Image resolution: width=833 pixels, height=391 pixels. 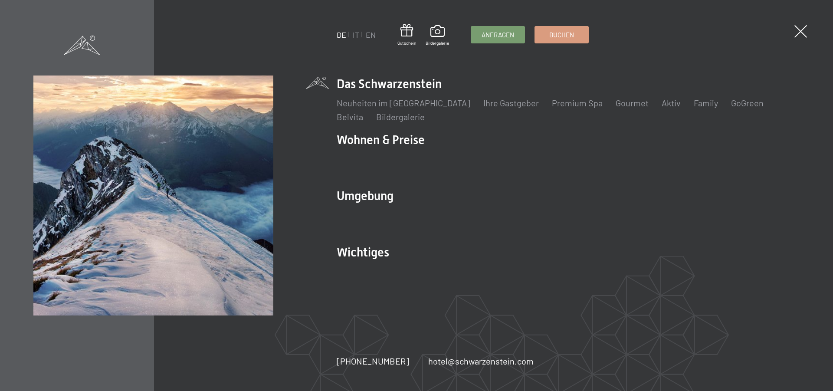 What do you see at coordinates (498, 35) in the screenshot?
I see `span: Anfragen` at bounding box center [498, 35].